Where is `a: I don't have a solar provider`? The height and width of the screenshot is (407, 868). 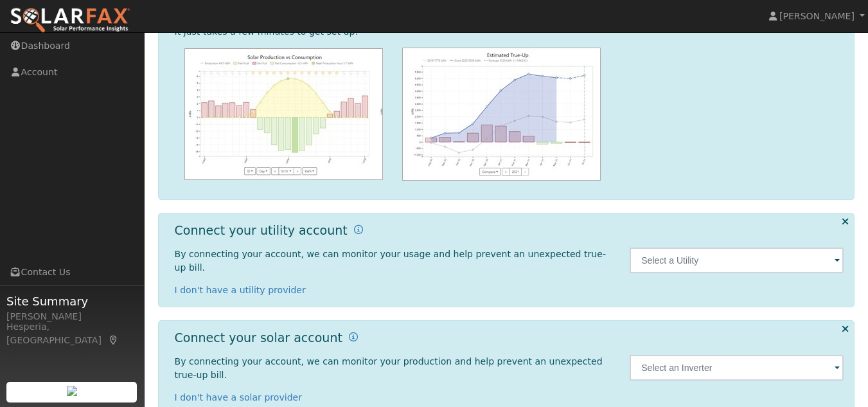
a: I don't have a solar provider is located at coordinates (238, 397).